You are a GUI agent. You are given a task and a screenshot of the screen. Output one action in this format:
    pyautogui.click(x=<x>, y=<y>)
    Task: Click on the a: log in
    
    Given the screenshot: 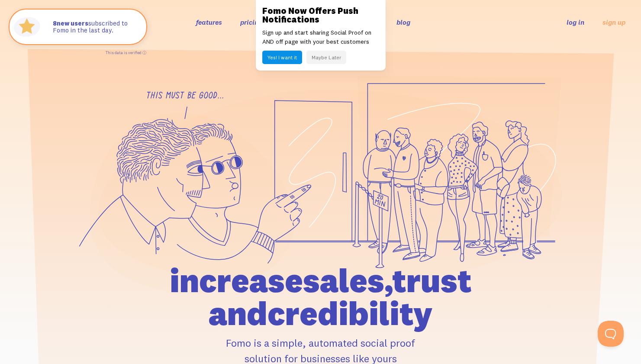 What is the action you would take?
    pyautogui.click(x=575, y=22)
    